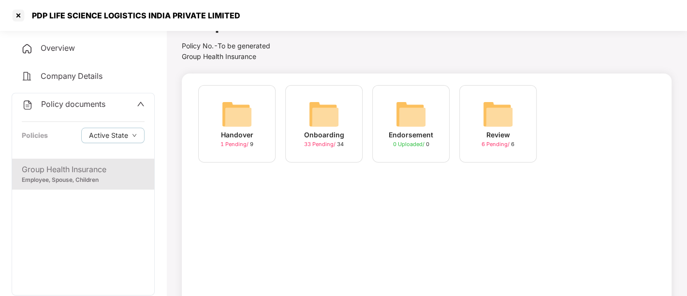 Image resolution: width=687 pixels, height=296 pixels. I want to click on div: Review, so click(498, 135).